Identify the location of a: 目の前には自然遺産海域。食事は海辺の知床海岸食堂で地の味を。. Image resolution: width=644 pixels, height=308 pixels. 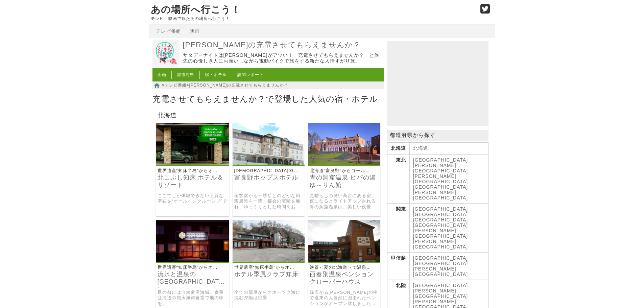
(193, 298).